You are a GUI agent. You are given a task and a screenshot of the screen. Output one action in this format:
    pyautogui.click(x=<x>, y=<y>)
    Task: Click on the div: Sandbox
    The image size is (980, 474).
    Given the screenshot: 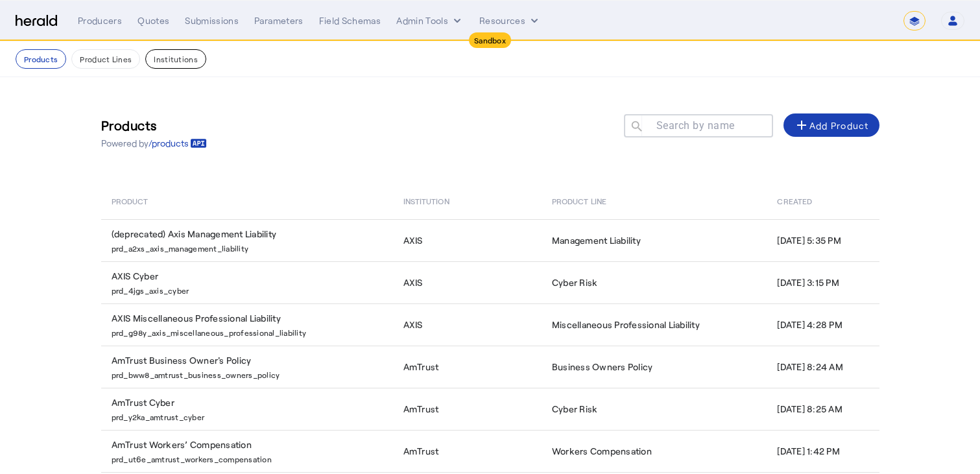 What is the action you would take?
    pyautogui.click(x=490, y=40)
    